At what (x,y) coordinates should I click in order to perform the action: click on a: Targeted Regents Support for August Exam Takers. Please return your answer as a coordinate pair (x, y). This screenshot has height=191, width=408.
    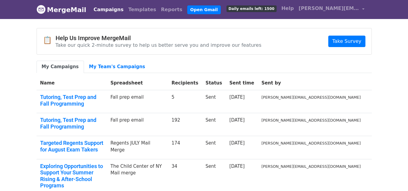
    Looking at the image, I should click on (72, 146).